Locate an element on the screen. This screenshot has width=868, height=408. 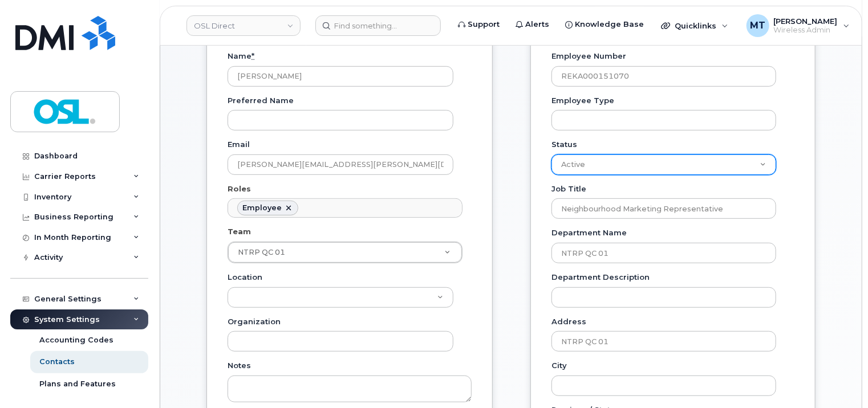
label: Status is located at coordinates (564, 144).